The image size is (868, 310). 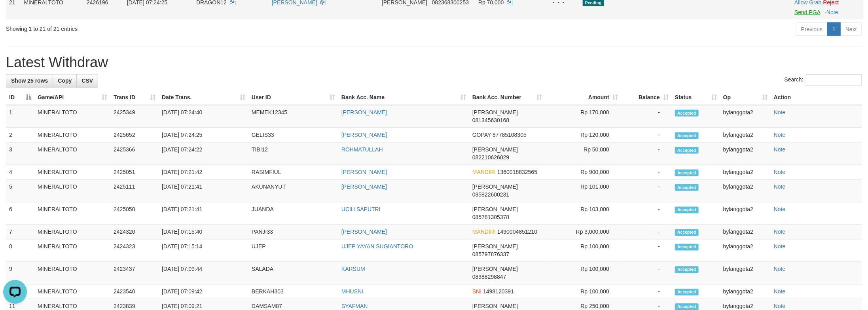 What do you see at coordinates (293, 116) in the screenshot?
I see `td: MEMEK12345` at bounding box center [293, 116].